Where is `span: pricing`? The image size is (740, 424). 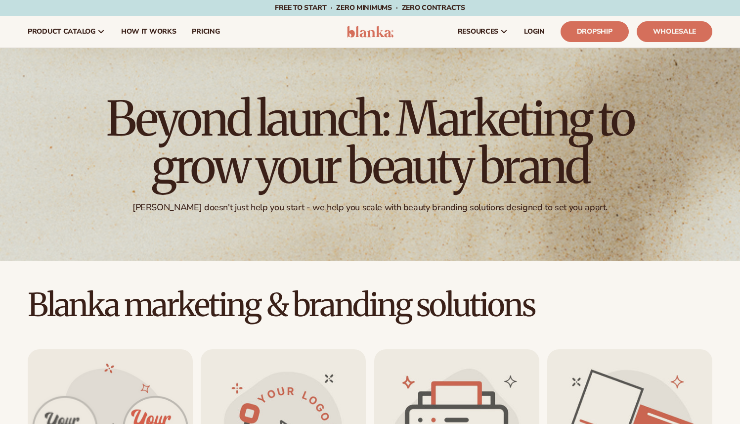 span: pricing is located at coordinates (206, 32).